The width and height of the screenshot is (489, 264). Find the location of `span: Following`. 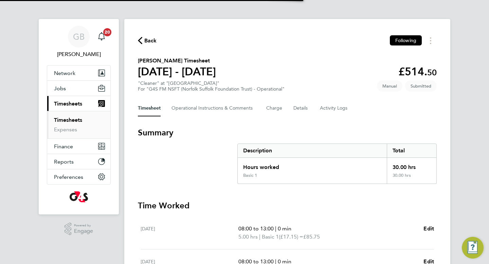

span: Following is located at coordinates (406, 40).